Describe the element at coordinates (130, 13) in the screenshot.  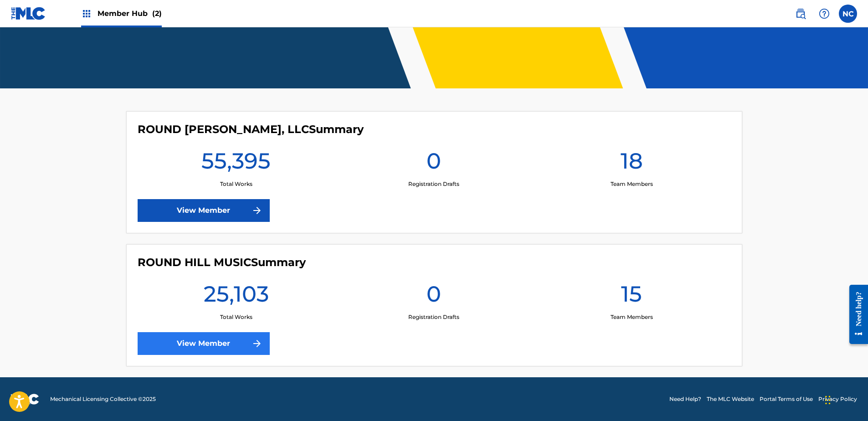
I see `span: Member Hub` at that location.